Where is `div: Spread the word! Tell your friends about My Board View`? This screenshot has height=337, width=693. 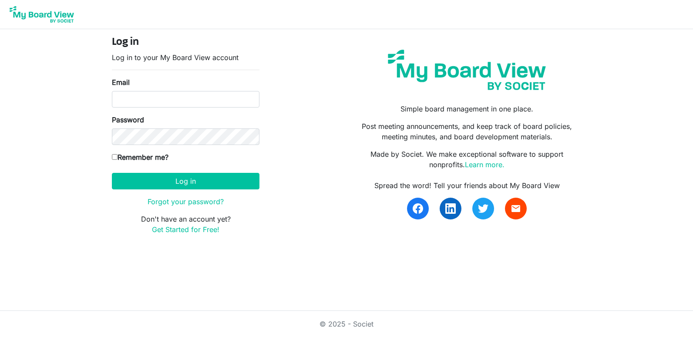 div: Spread the word! Tell your friends about My Board View is located at coordinates (467, 186).